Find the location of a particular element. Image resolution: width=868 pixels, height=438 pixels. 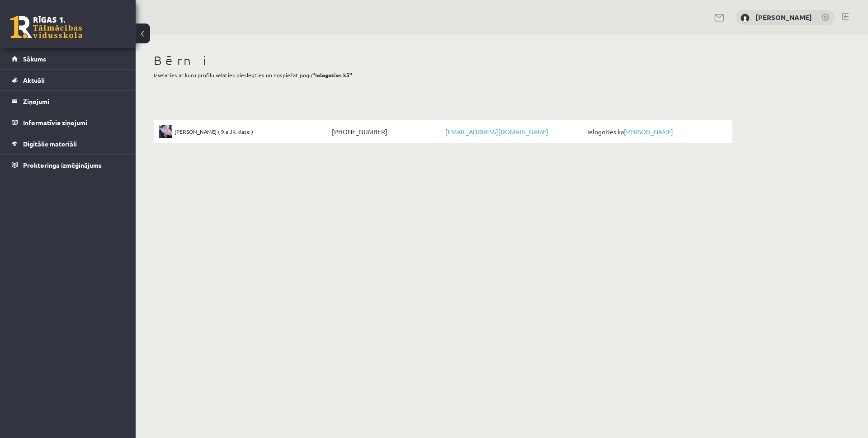

span: Aktuāli is located at coordinates (34, 80).